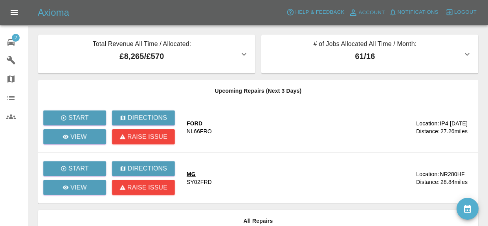 This screenshot has height=226, width=488. I want to click on span: 2, so click(16, 38).